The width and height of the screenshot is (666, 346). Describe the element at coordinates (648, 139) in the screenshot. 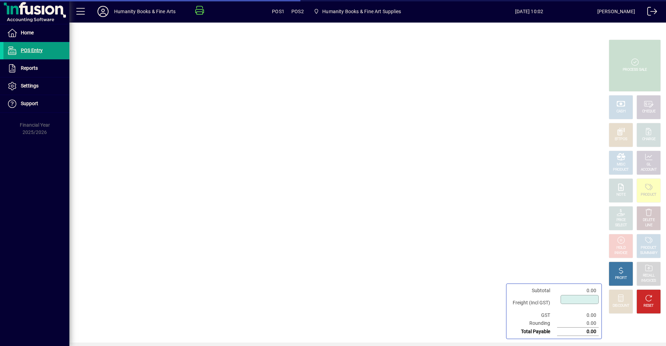

I see `div: CHARGE` at that location.